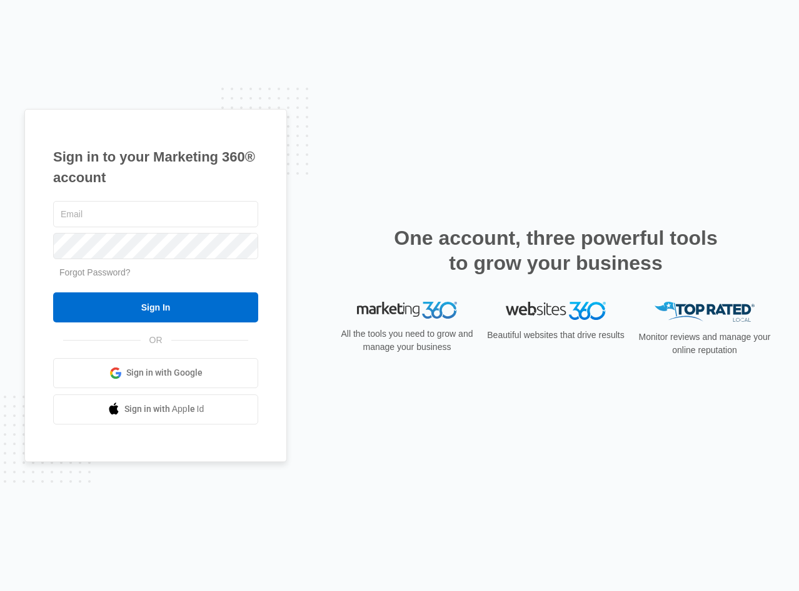 This screenshot has height=591, width=799. Describe the element at coordinates (156, 214) in the screenshot. I see `input: Email` at that location.